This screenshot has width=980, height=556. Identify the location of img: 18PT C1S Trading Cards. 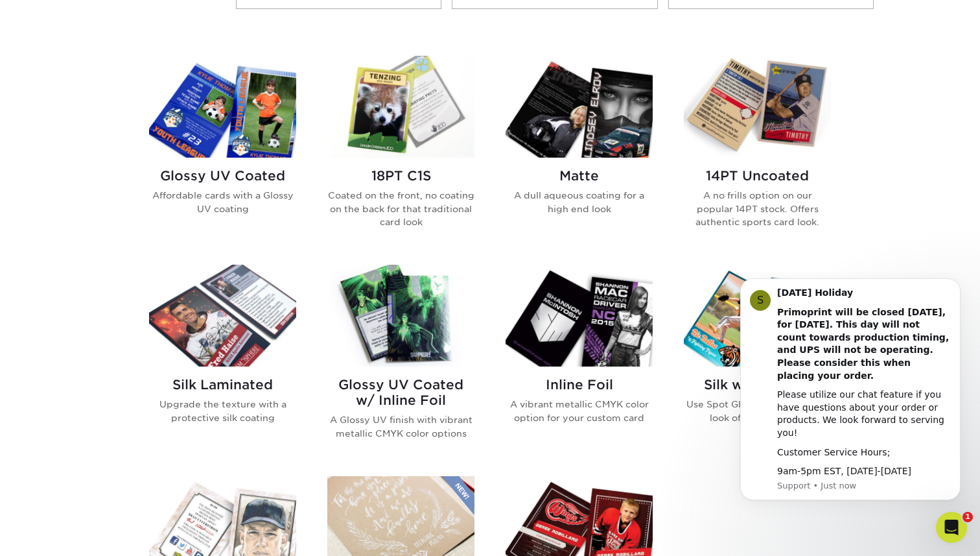
(400, 107).